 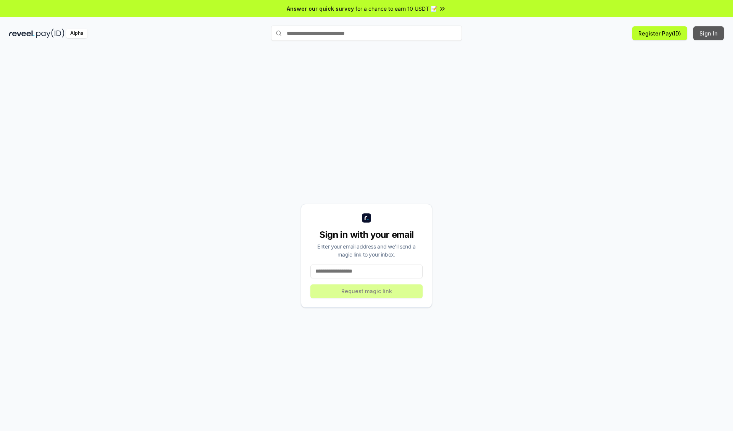 I want to click on button: Register Pay(ID), so click(x=660, y=33).